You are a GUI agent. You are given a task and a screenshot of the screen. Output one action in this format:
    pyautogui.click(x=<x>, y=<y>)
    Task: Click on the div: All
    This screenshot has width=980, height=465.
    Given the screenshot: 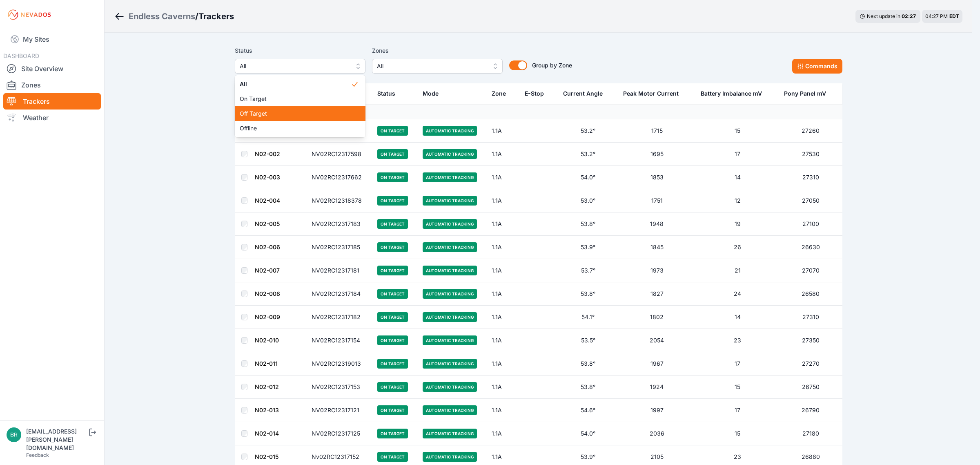 What is the action you would take?
    pyautogui.click(x=300, y=107)
    